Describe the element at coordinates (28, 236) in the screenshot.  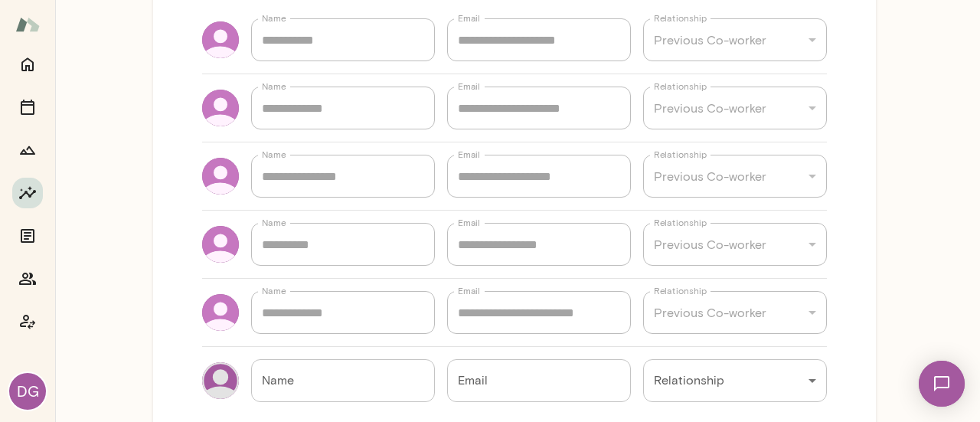
I see `button: Documents` at that location.